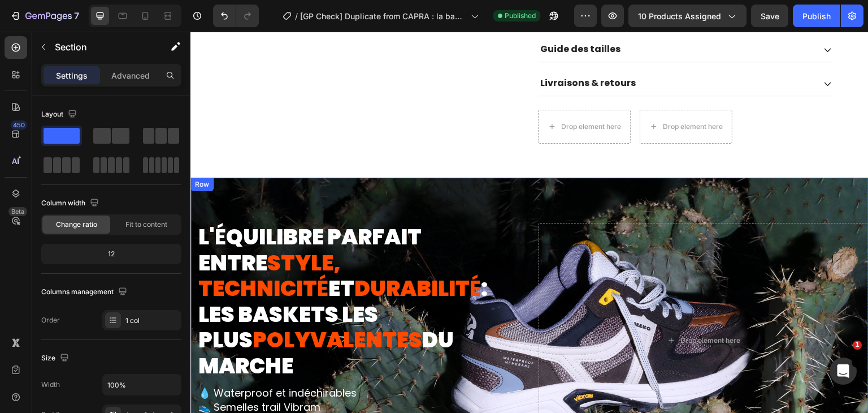 The width and height of the screenshot is (868, 413). Describe the element at coordinates (11, 152) in the screenshot. I see `div: Row` at that location.